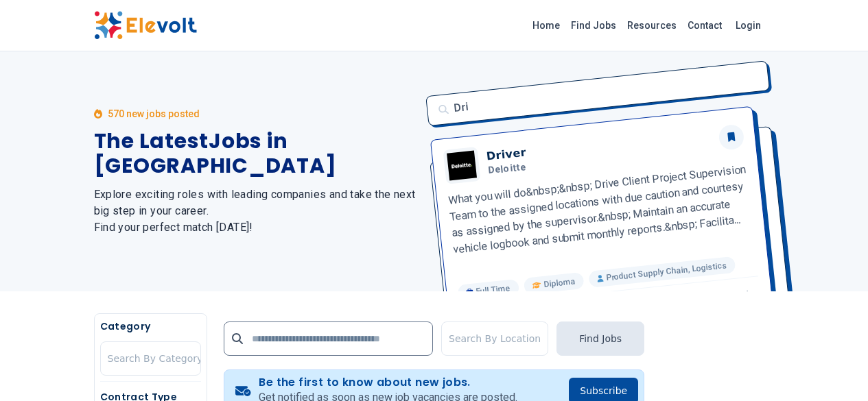  What do you see at coordinates (256, 211) in the screenshot?
I see `h2: Explore exciting roles with leading companies and take the next big step in your career. Find you...` at bounding box center [256, 211].